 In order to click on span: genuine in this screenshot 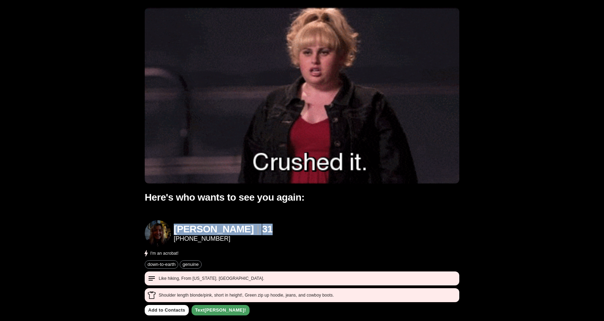, I will do `click(190, 265)`.